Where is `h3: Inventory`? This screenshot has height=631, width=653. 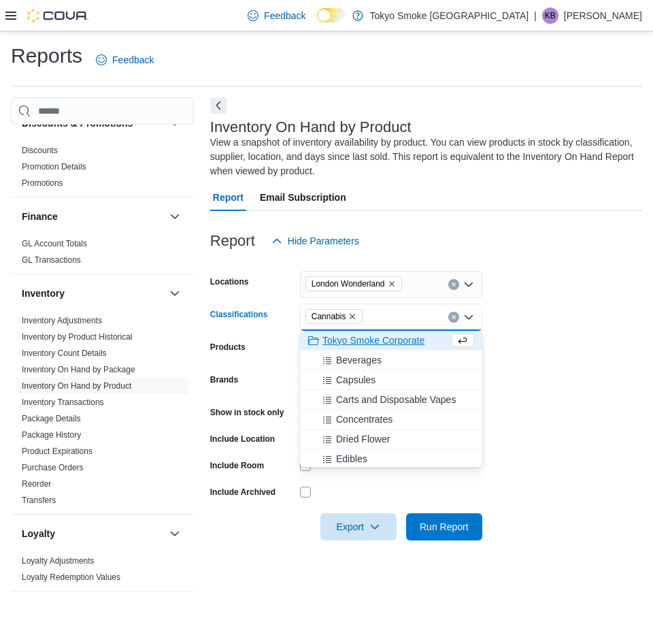 h3: Inventory is located at coordinates (43, 293).